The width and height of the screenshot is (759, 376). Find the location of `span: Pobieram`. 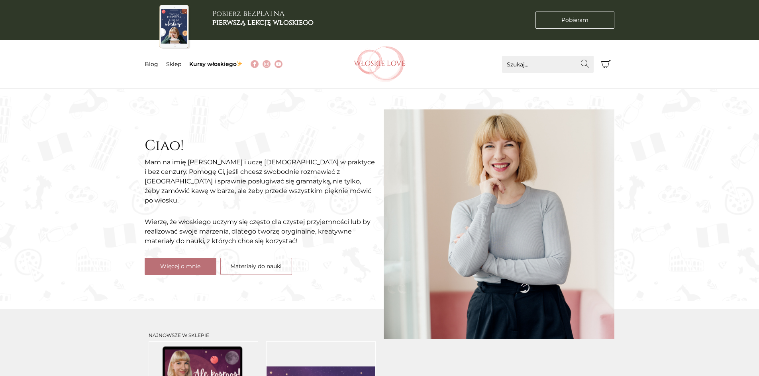

span: Pobieram is located at coordinates (575, 20).